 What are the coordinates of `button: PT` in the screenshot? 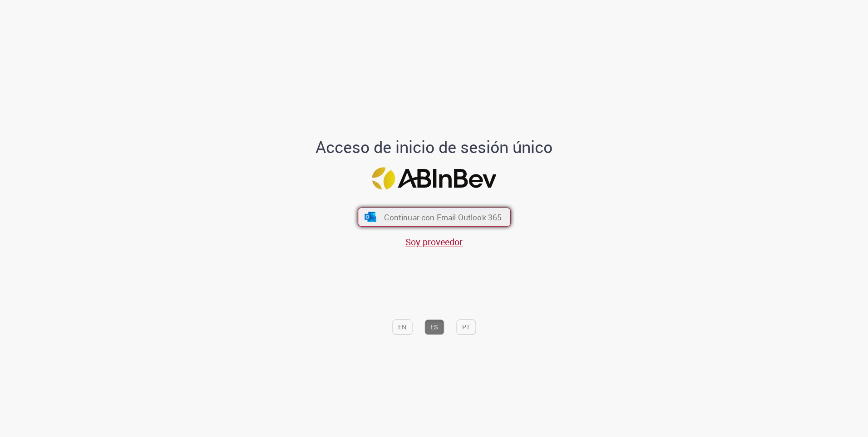 It's located at (466, 326).